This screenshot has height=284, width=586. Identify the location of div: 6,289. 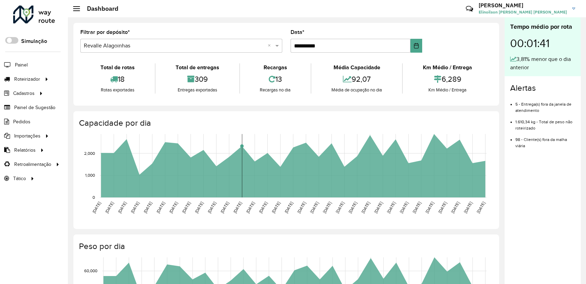
(448, 79).